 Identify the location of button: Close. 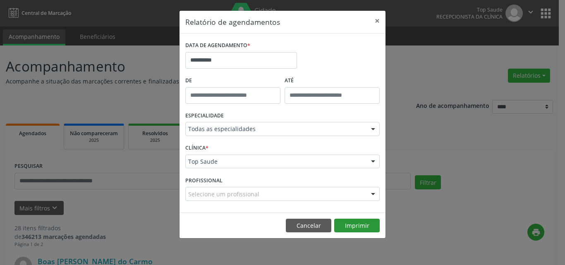
(377, 21).